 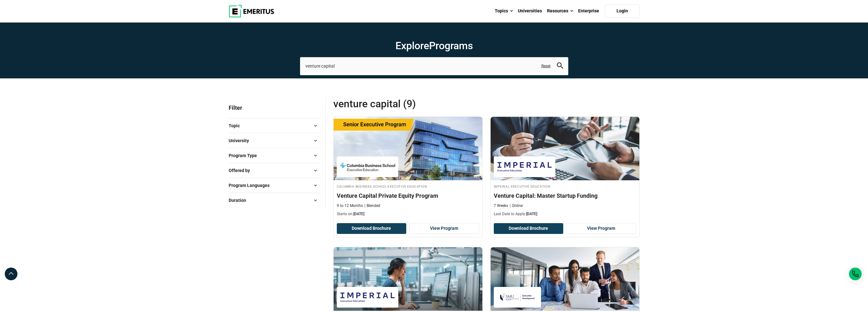 I want to click on h4: Columbia Business School Executive Education, so click(x=408, y=186).